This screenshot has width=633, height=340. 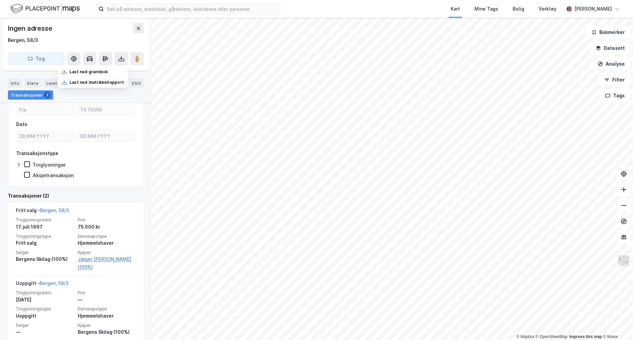 What do you see at coordinates (486, 9) in the screenshot?
I see `div: Mine Tags` at bounding box center [486, 9].